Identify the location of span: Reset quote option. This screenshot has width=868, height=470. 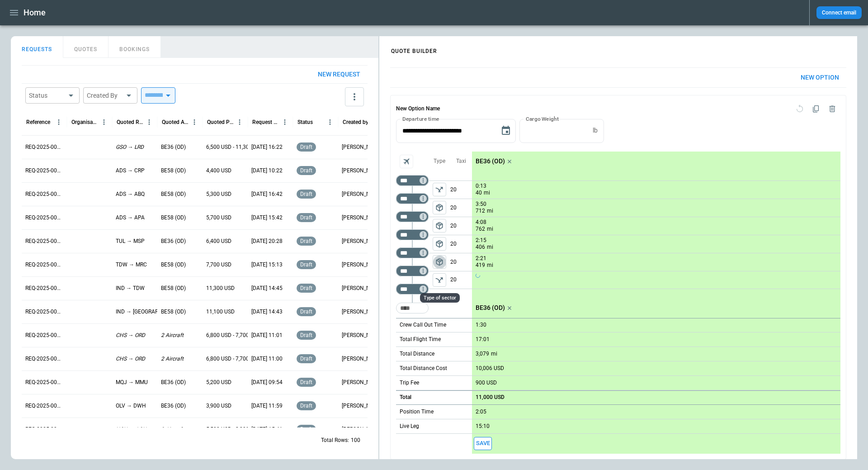
(800, 109).